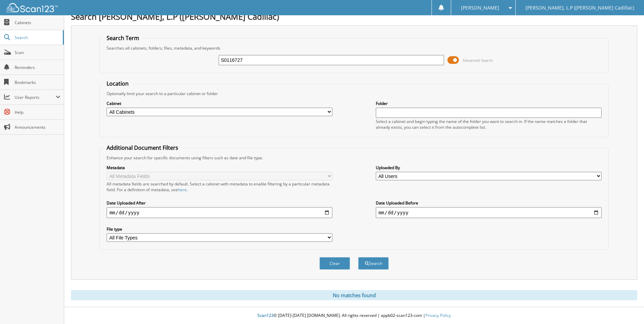 The height and width of the screenshot is (324, 644). What do you see at coordinates (37, 22) in the screenshot?
I see `span: Cabinets` at bounding box center [37, 22].